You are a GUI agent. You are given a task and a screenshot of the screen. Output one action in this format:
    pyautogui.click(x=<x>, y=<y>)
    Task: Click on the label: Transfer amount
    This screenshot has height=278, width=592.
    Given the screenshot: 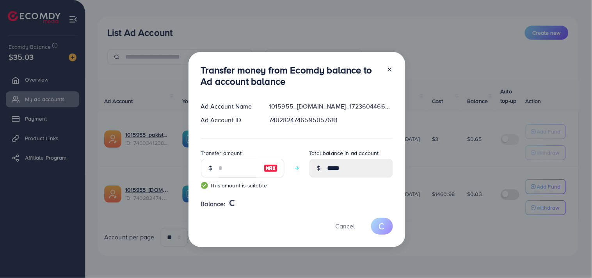 What is the action you would take?
    pyautogui.click(x=221, y=153)
    